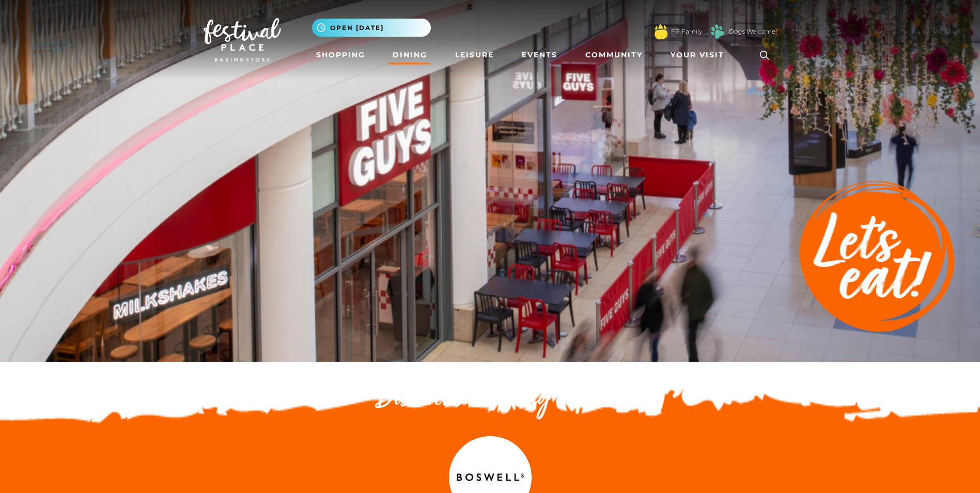  What do you see at coordinates (700, 55) in the screenshot?
I see `a: Your Visit` at bounding box center [700, 55].